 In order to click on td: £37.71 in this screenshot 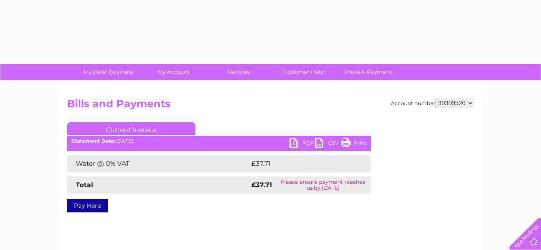, I will do `click(301, 164)`.